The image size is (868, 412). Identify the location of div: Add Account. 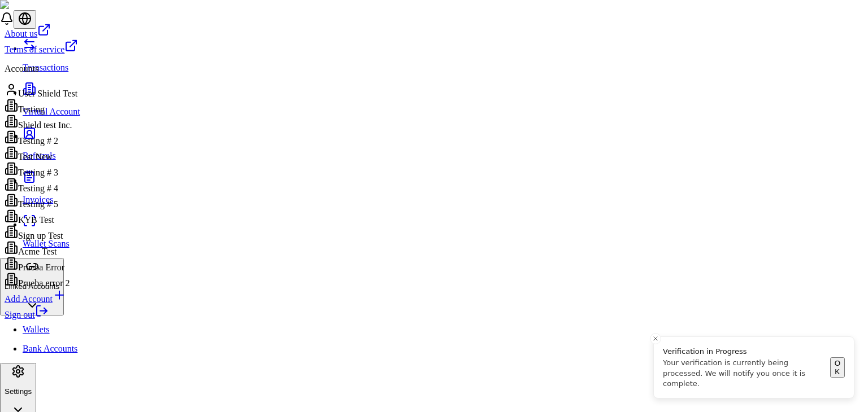
(41, 296).